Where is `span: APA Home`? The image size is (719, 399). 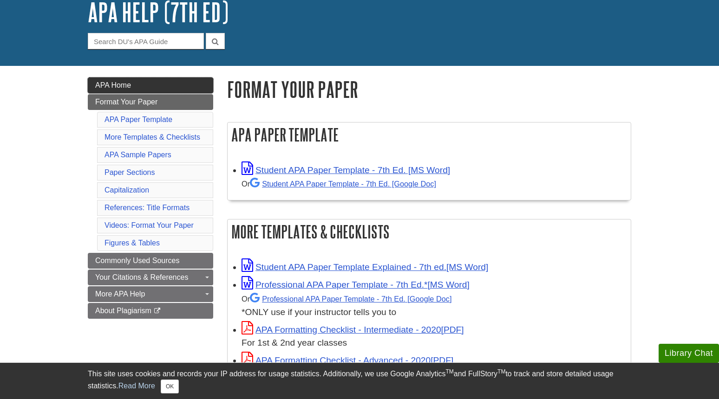 span: APA Home is located at coordinates (113, 85).